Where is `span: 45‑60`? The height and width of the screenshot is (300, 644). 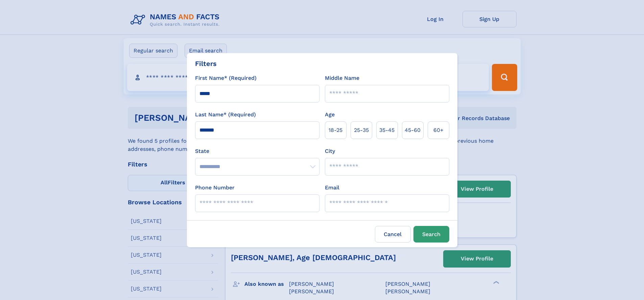 span: 45‑60 is located at coordinates (412, 130).